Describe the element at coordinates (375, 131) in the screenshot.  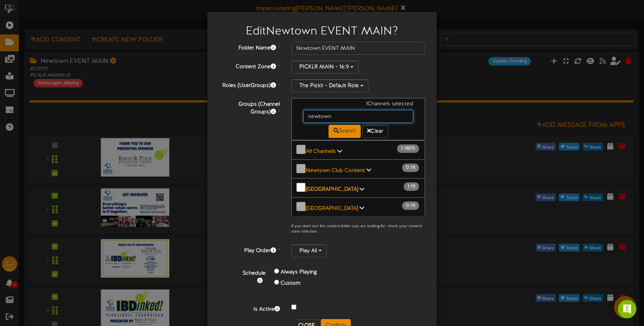
I see `button: Clear` at that location.